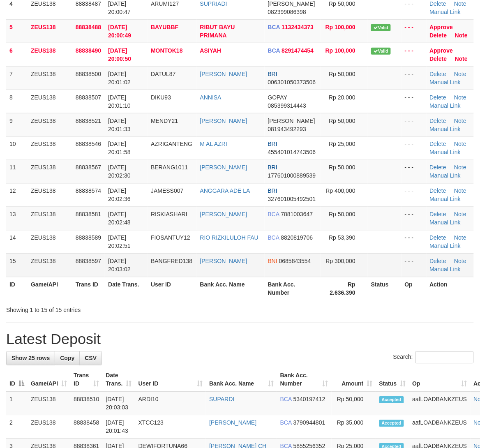 This screenshot has height=448, width=480. Describe the element at coordinates (225, 191) in the screenshot. I see `a: ANGGARA ADE LA` at that location.